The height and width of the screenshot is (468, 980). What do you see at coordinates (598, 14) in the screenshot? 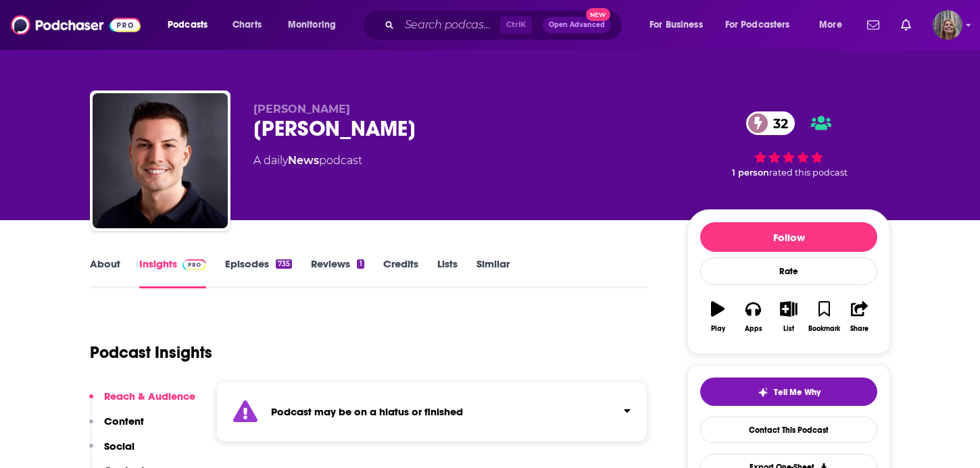
I see `span: New` at bounding box center [598, 14].